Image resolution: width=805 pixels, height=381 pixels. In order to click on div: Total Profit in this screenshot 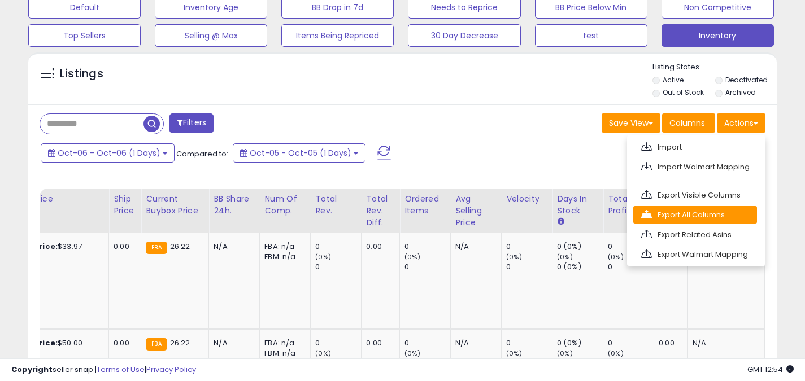, I will do `click(628, 205)`.